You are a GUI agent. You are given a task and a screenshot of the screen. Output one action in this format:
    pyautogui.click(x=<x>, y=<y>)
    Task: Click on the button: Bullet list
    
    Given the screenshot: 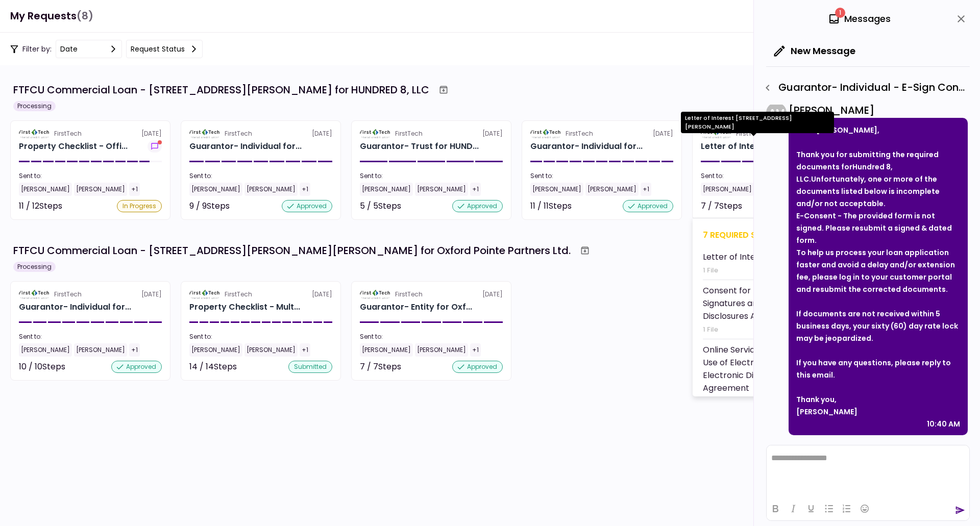 What is the action you would take?
    pyautogui.click(x=828, y=508)
    